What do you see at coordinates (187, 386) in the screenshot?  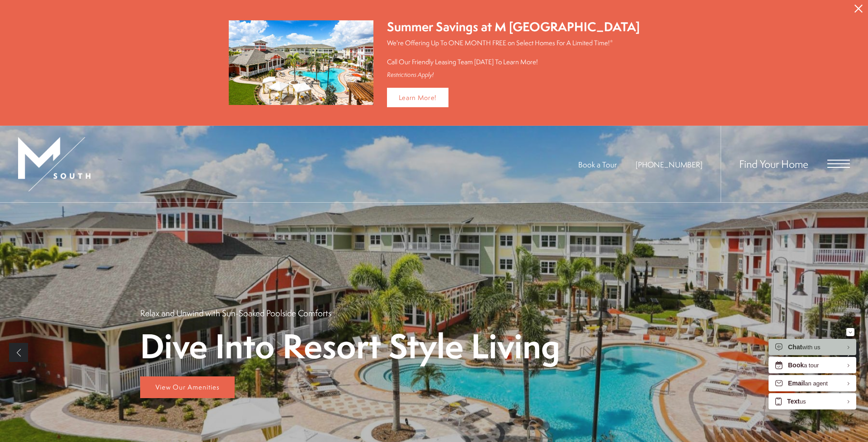 I see `span: View Our Amenities` at bounding box center [187, 386].